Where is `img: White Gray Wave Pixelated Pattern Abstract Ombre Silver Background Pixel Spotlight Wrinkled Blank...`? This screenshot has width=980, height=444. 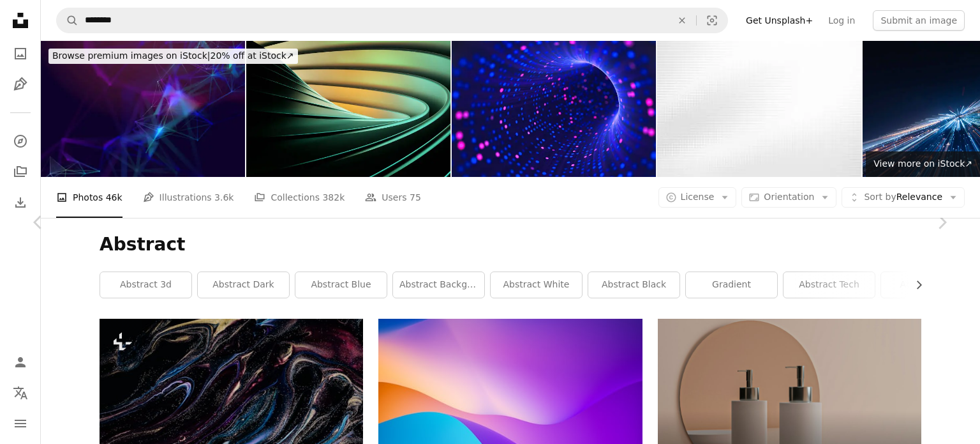
img: White Gray Wave Pixelated Pattern Abstract Ombre Silver Background Pixel Spotlight Wrinkled Blank... is located at coordinates (760, 109).